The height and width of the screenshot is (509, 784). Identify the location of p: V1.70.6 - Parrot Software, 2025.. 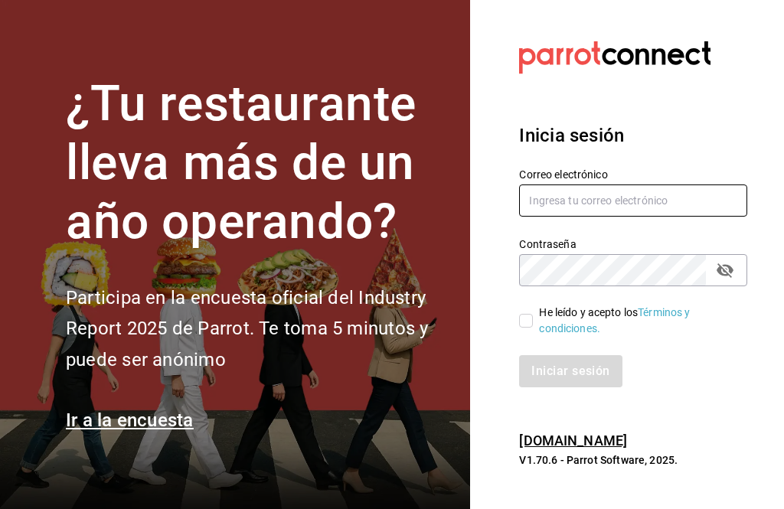
(633, 460).